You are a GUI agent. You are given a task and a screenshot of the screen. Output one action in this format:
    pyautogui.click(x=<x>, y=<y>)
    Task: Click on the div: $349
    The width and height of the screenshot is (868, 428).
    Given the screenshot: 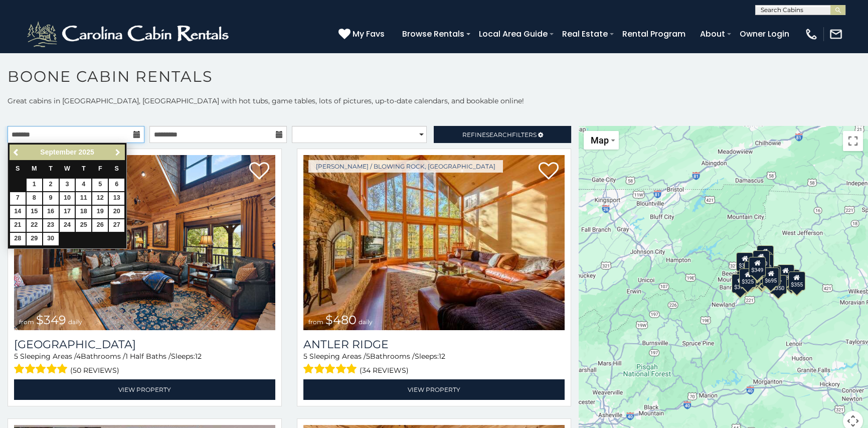 What is the action you would take?
    pyautogui.click(x=758, y=266)
    